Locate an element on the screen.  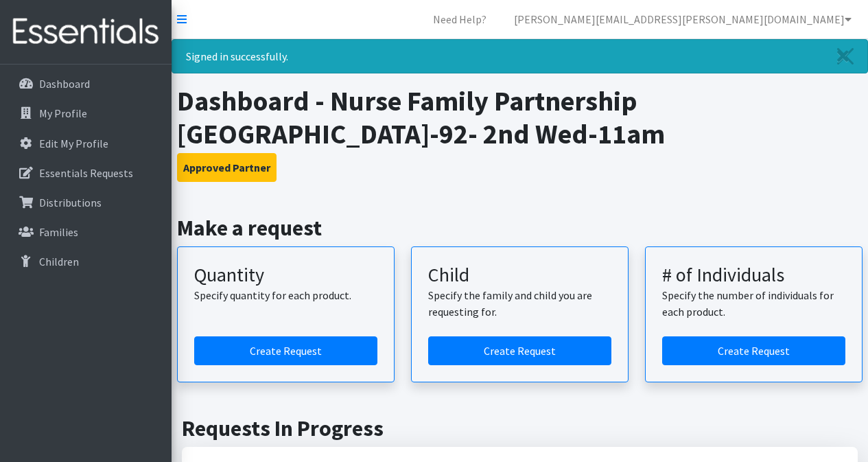
p: Distributions is located at coordinates (70, 202).